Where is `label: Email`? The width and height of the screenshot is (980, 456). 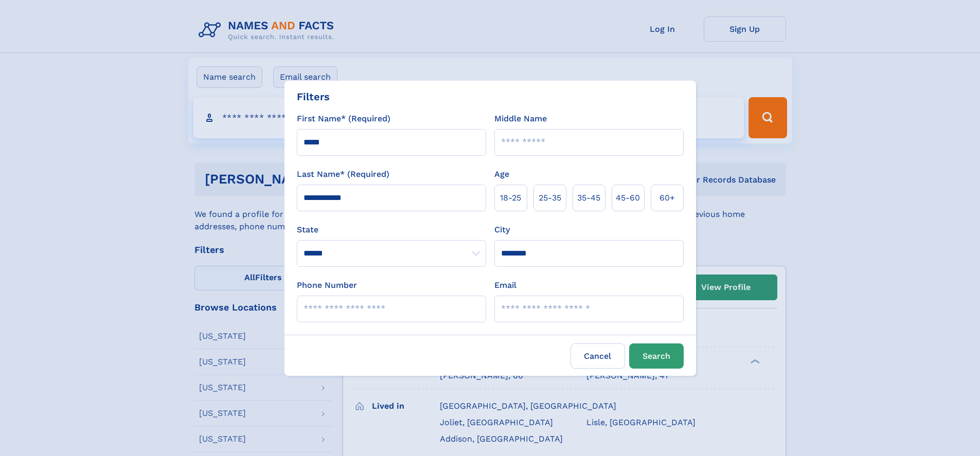 label: Email is located at coordinates (505, 285).